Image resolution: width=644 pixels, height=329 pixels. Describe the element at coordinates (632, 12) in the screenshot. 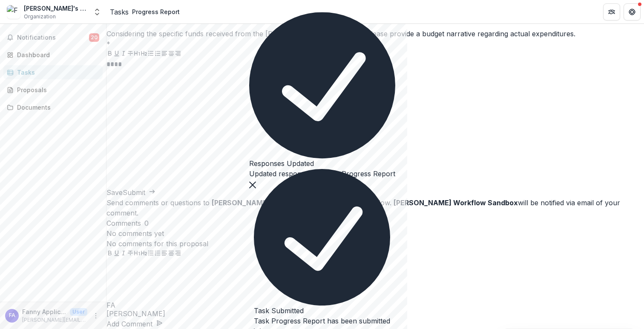

I see `button: Get Help` at that location.